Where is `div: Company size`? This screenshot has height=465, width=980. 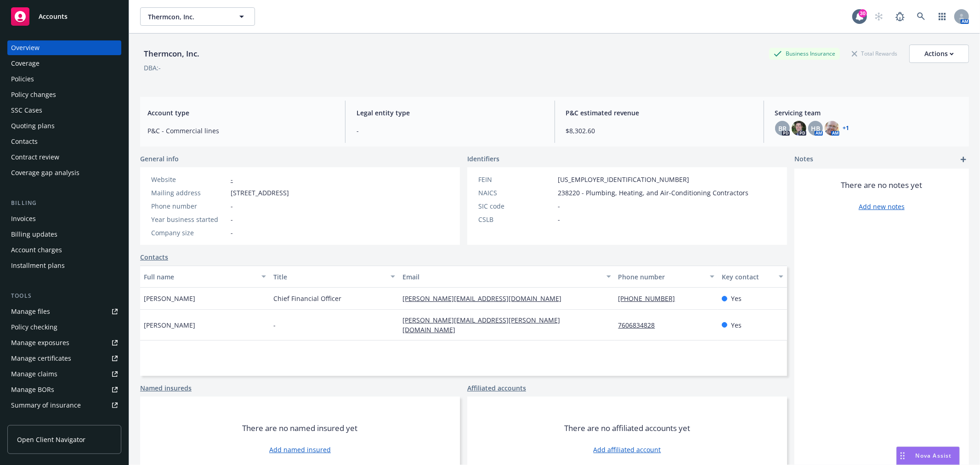
div: Company size is located at coordinates (189, 233).